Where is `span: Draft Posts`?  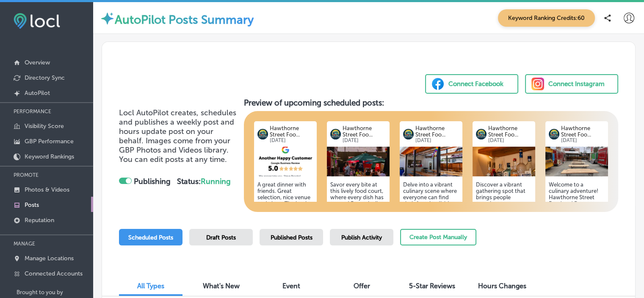
span: Draft Posts is located at coordinates (221, 237).